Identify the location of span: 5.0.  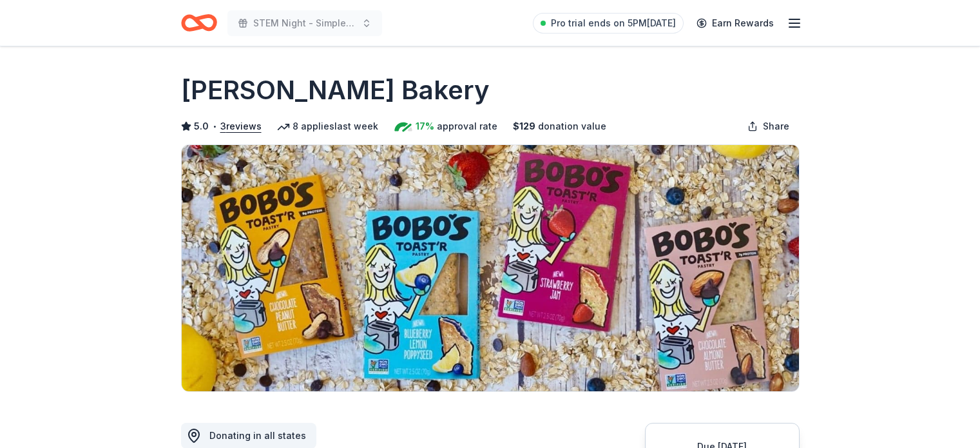
(201, 126).